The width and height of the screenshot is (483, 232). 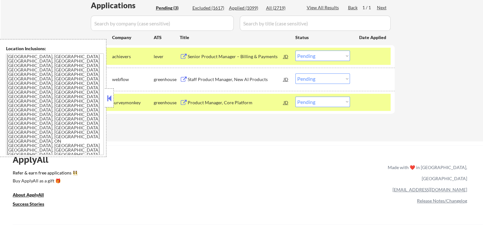 I want to click on div: Excluded (1617), so click(x=208, y=8).